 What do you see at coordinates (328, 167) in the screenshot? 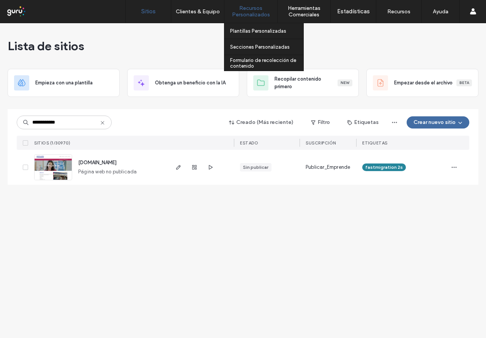
I see `span: Publicar_Emprende` at bounding box center [328, 167].